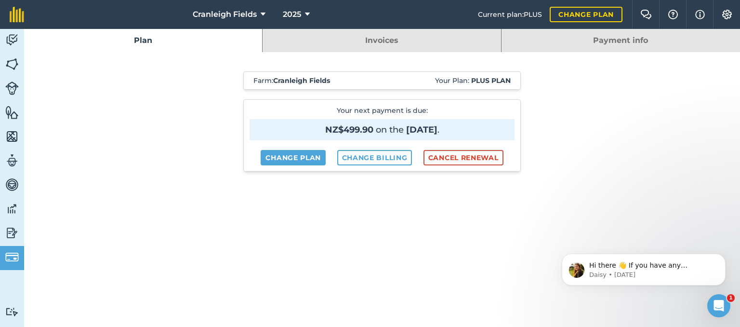 The image size is (740, 327). What do you see at coordinates (473, 80) in the screenshot?
I see `span: Your Plan:` at bounding box center [473, 80].